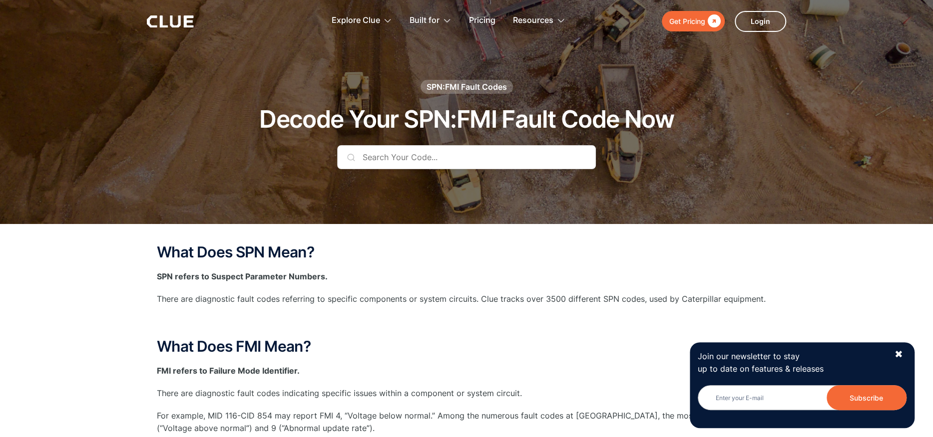  I want to click on input: Subscribe, so click(866, 398).